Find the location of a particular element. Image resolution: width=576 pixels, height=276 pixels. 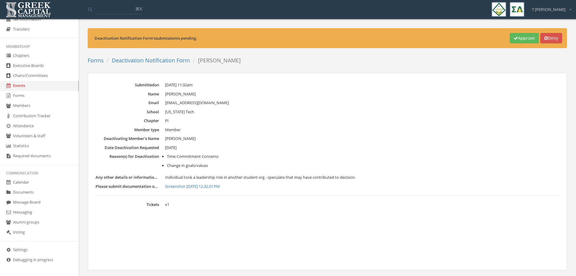

a: Deactivation Notification Form is located at coordinates (151, 60).